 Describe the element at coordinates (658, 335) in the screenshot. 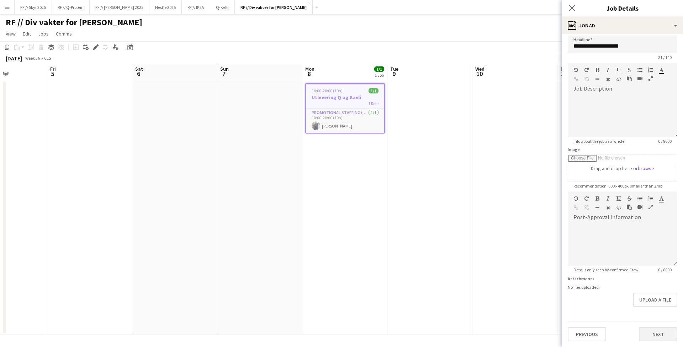

I see `button: Next` at that location.